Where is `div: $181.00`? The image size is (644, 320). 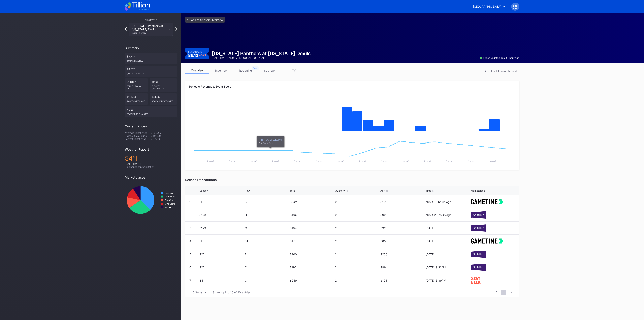
div: $181.00 is located at coordinates (164, 139).